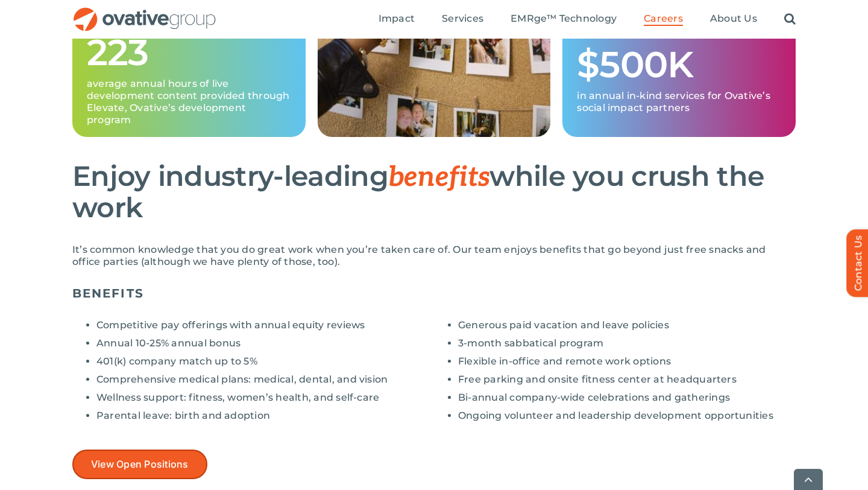  I want to click on span: benefits, so click(439, 177).